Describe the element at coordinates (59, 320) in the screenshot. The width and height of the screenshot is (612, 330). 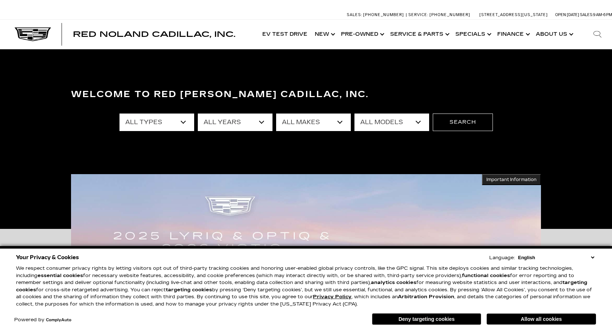
I see `a: ComplyAuto` at that location.